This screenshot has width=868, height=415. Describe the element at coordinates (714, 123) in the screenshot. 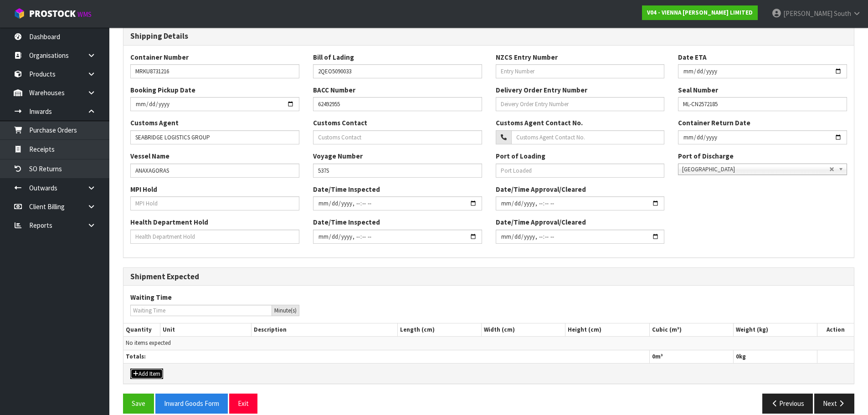

I see `label: Container Return Date` at that location.